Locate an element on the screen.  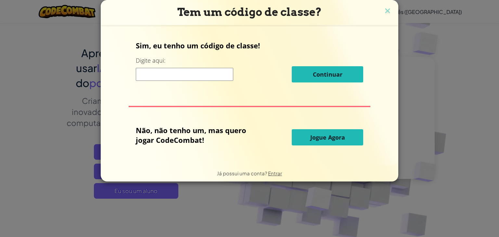
font: Digite aqui: is located at coordinates (151, 60).